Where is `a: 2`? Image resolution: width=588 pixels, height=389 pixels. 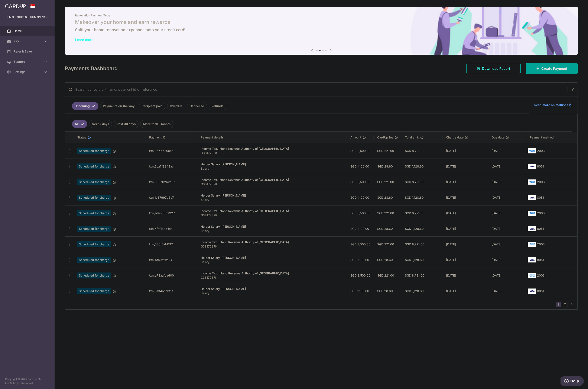 a: 2 is located at coordinates (565, 304).